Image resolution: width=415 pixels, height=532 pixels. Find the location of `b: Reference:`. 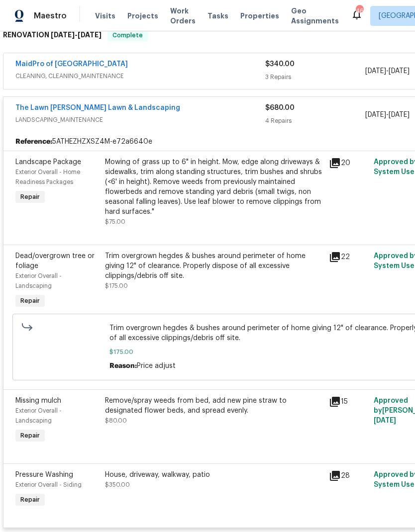

b: Reference: is located at coordinates (34, 142).